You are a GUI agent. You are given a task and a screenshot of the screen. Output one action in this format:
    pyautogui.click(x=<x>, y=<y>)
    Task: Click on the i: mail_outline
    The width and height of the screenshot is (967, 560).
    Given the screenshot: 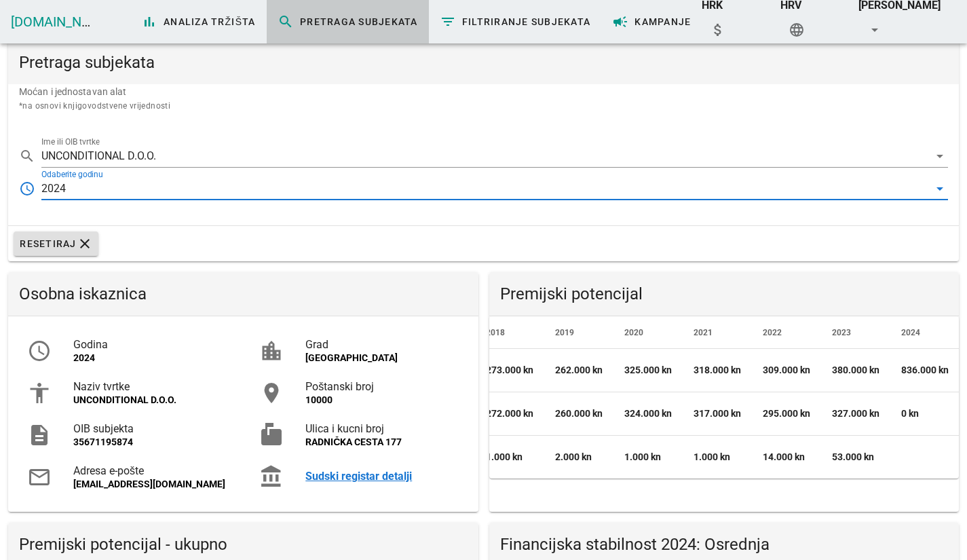 What is the action you would take?
    pyautogui.click(x=39, y=477)
    